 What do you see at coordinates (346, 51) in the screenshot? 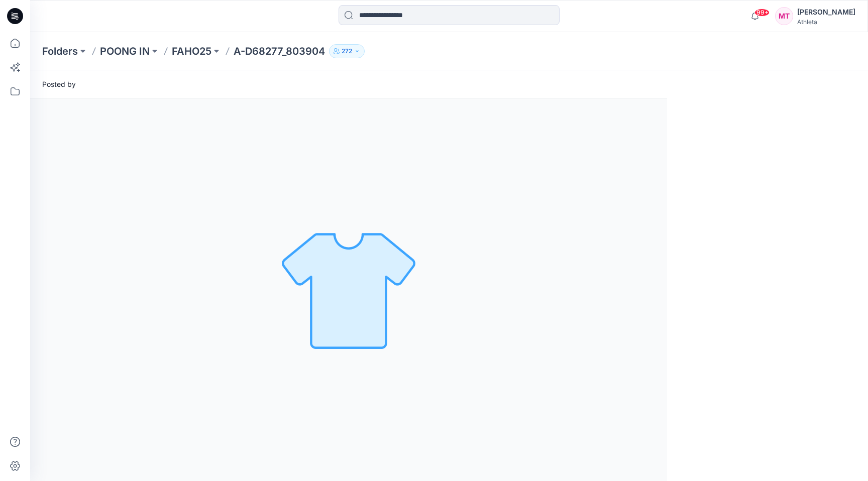
I see `p: 272` at bounding box center [346, 51].